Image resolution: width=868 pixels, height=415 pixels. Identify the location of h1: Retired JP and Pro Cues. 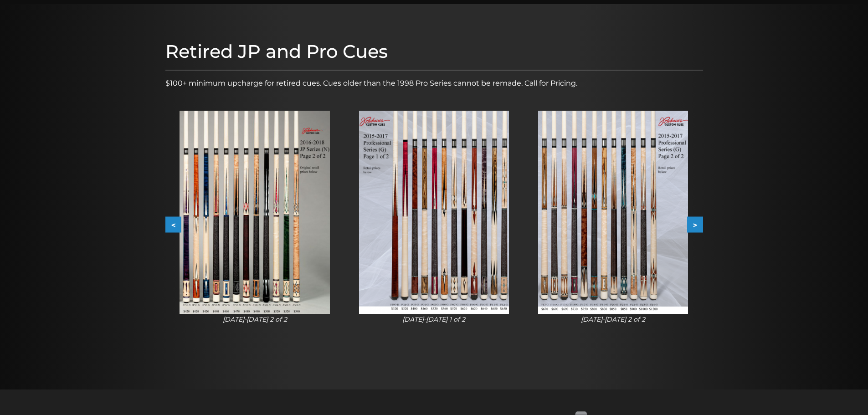
(434, 51).